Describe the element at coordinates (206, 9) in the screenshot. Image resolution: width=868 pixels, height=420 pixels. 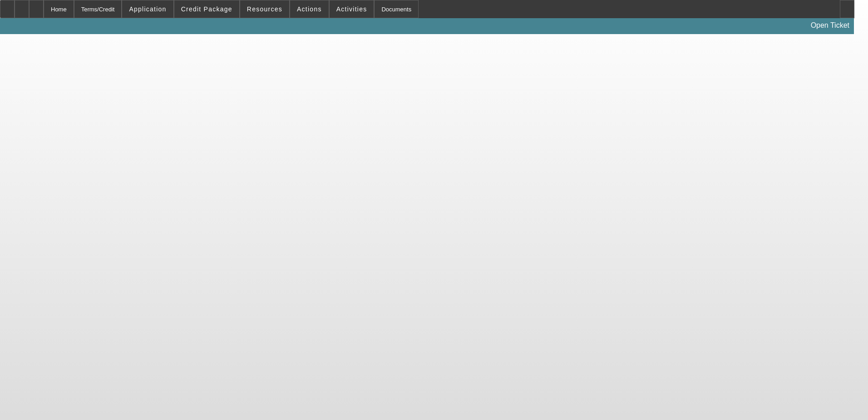
I see `button: Credit Package` at that location.